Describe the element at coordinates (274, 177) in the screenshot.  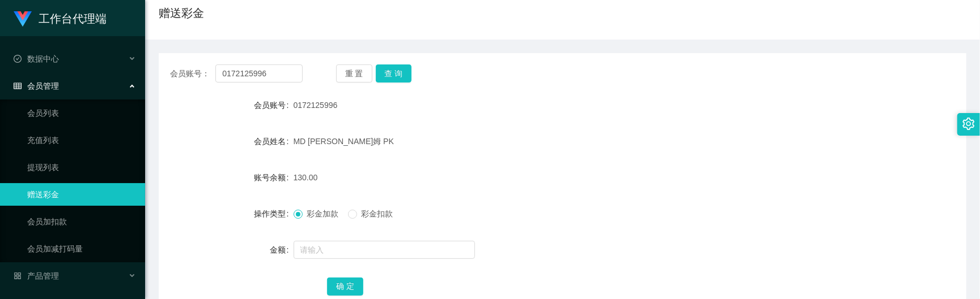
I see `label: 账号余额` at that location.